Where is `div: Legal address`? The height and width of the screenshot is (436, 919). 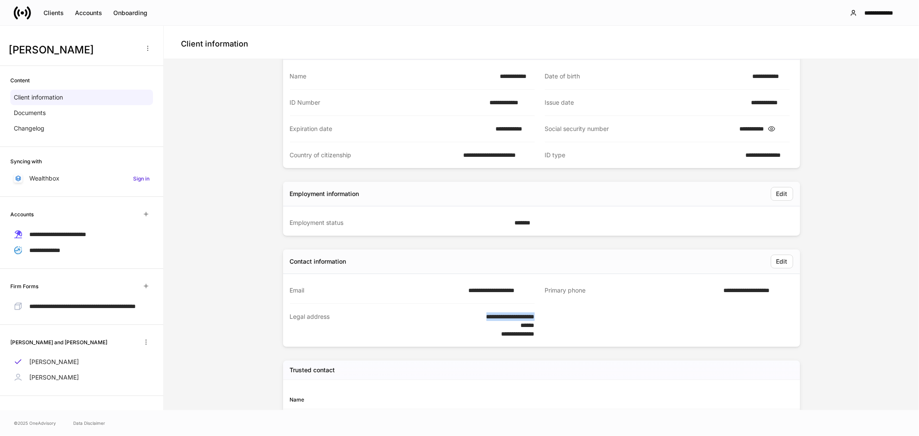
div: Legal address is located at coordinates (376, 325).